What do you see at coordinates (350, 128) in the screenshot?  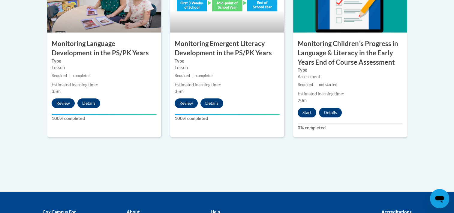 I see `label: 0% completed` at bounding box center [350, 128].